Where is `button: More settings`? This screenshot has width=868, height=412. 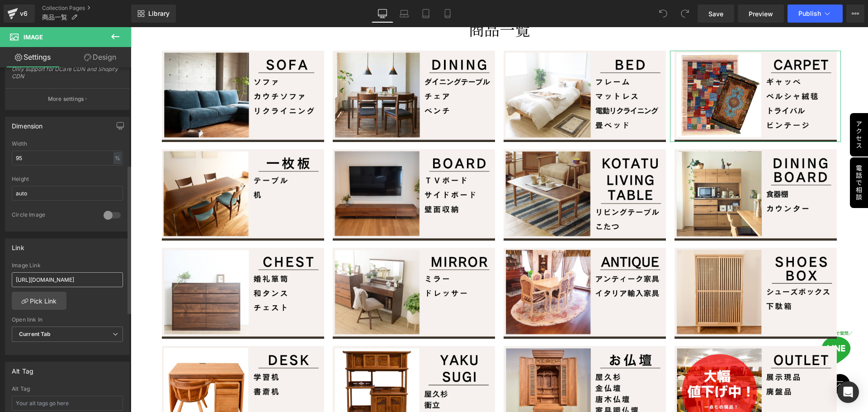
button: More settings is located at coordinates (67, 98).